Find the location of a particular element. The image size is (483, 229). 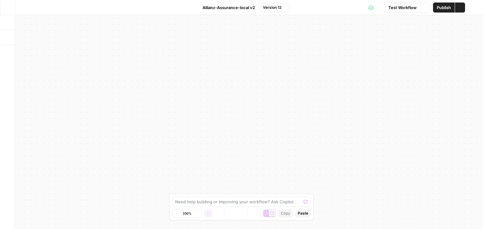

button: Test Workflow is located at coordinates (399, 8).